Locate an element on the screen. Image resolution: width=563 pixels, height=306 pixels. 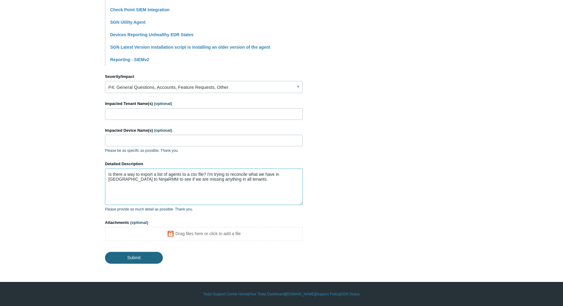
label: Severity/Impact is located at coordinates (204, 77).